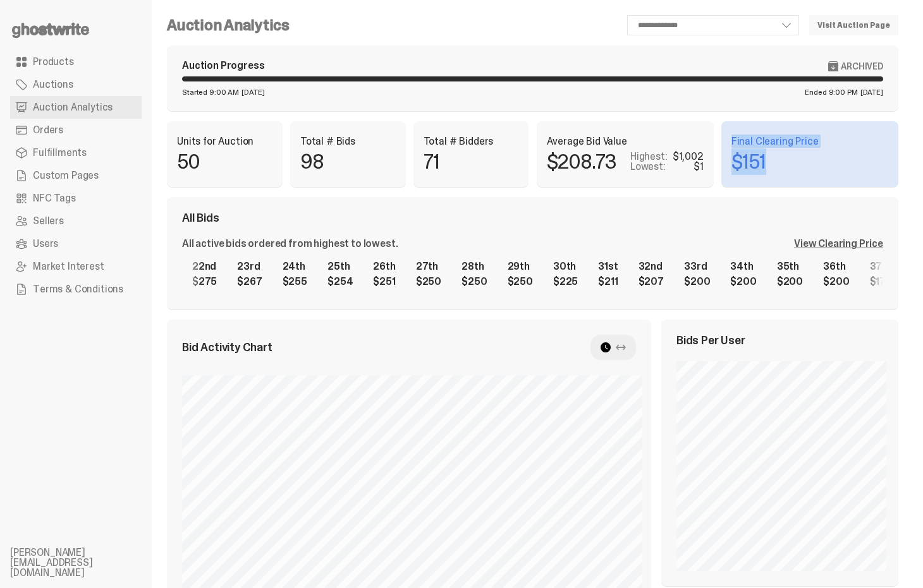  Describe the element at coordinates (853, 25) in the screenshot. I see `a: Visit Auction Page` at that location.